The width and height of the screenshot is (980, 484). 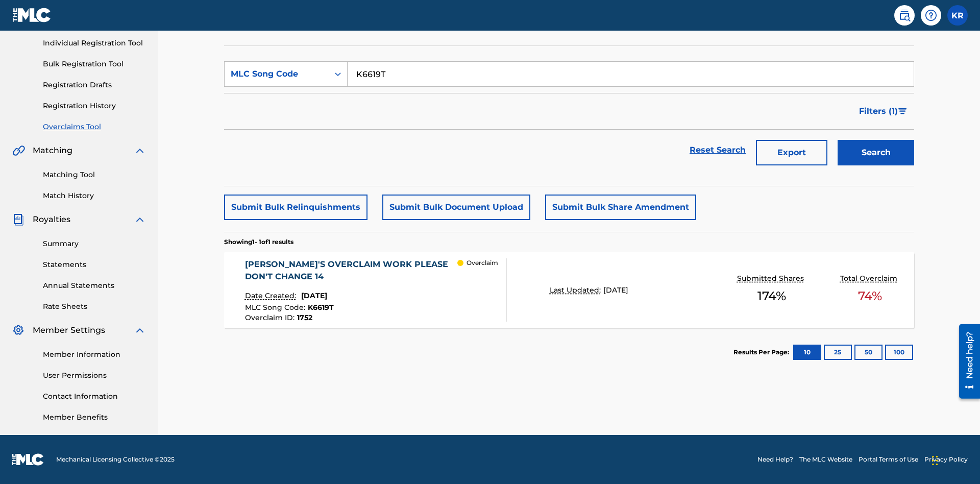 I want to click on div: Help, so click(x=930, y=15).